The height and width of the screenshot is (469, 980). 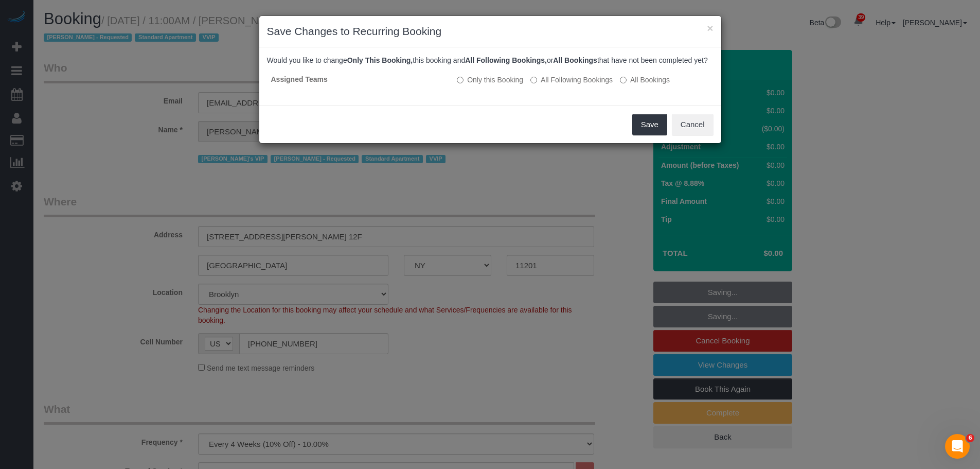 What do you see at coordinates (534, 79) in the screenshot?
I see `input: All Following Bookings` at bounding box center [534, 79].